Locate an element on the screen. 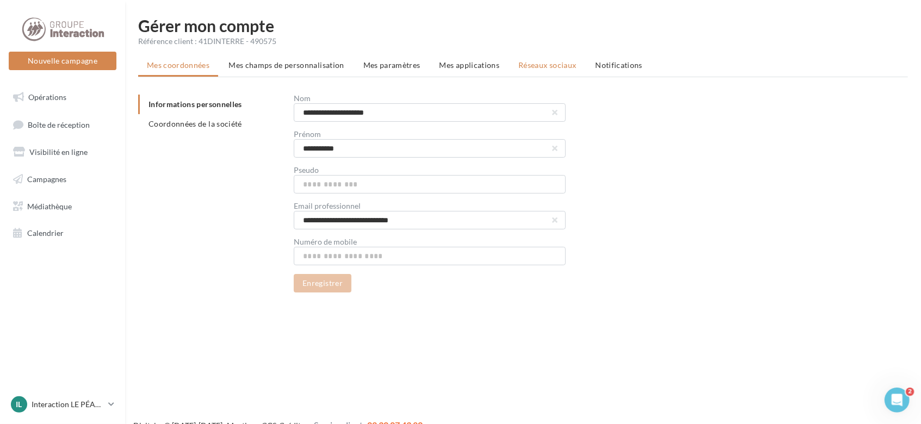  button: Nouvelle campagne is located at coordinates (63, 61).